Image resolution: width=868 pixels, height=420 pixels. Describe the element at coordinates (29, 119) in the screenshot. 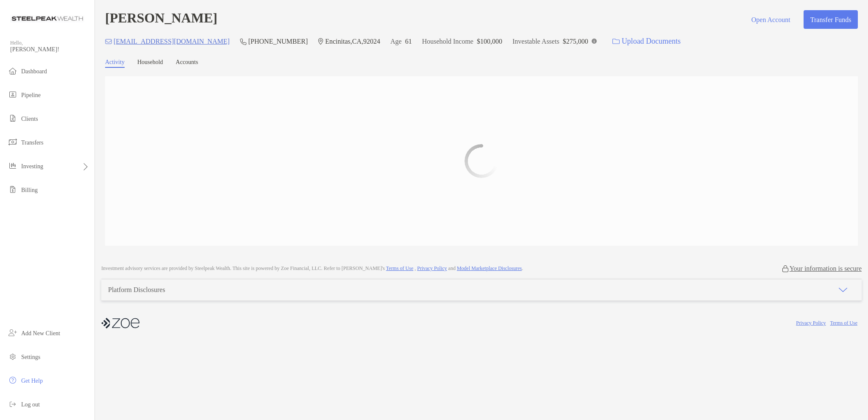

I see `span: Clients` at that location.